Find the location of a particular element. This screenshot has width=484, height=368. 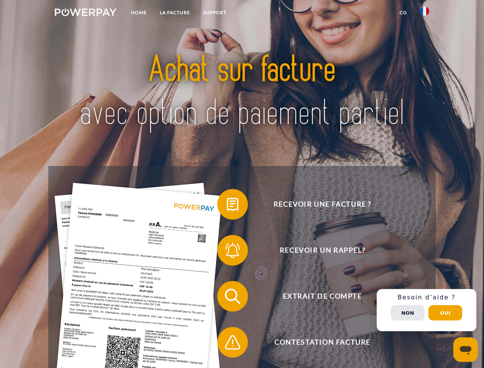

a: Contestation Facture is located at coordinates (317, 342).